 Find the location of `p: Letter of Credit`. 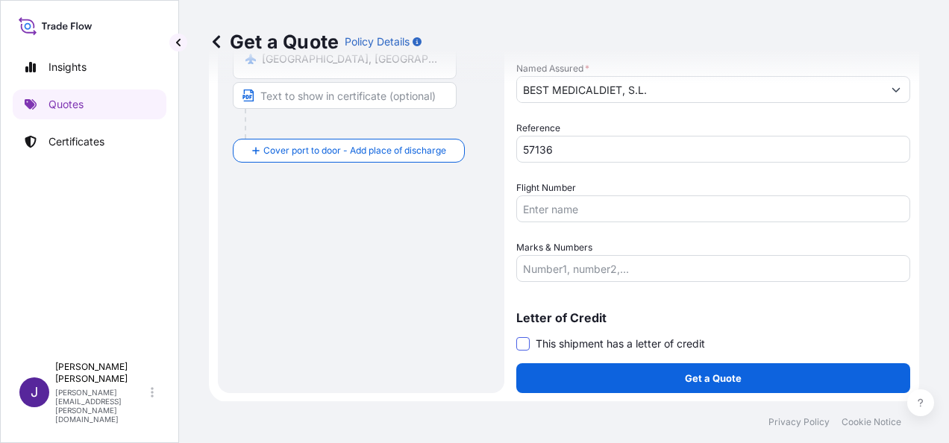

p: Letter of Credit is located at coordinates (714, 318).